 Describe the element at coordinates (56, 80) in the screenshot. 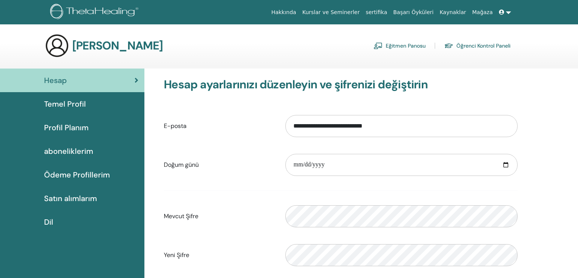

I see `span: Hesap` at that location.